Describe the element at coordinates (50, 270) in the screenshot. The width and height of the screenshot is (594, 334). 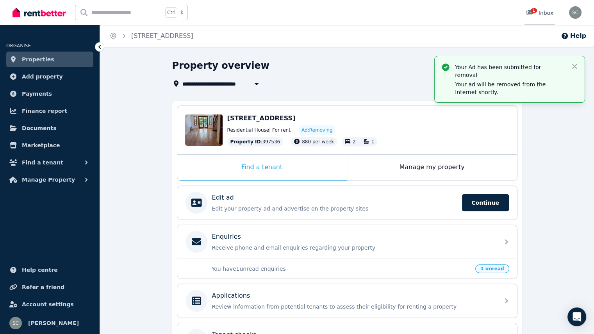
I see `a: Help centre` at that location.